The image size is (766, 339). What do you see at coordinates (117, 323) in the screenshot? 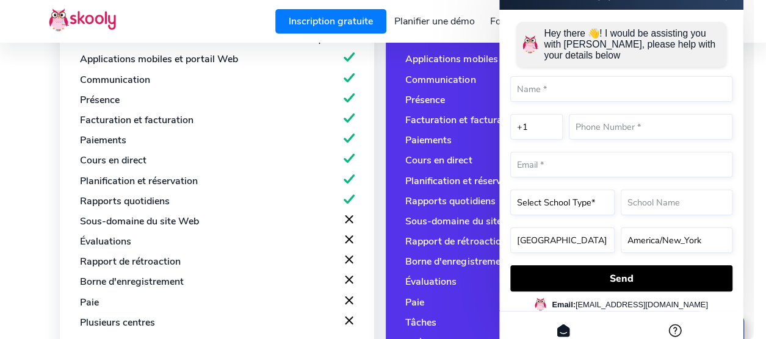
I see `div: Plusieurs centres` at bounding box center [117, 323].